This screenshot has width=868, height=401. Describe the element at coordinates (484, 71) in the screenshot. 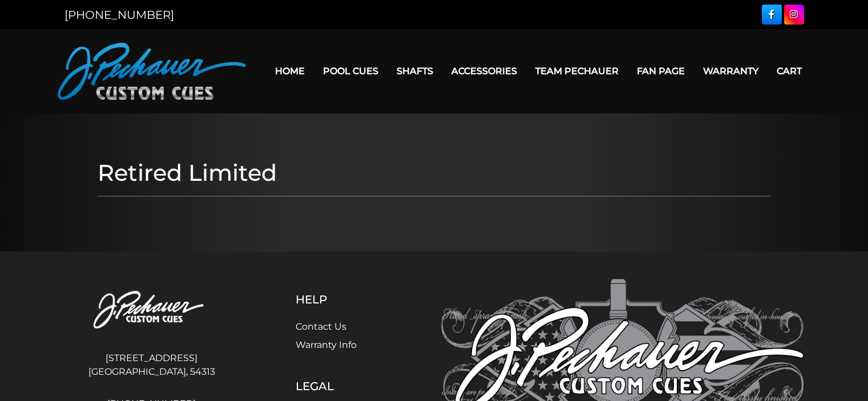

I see `a: Accessories` at that location.